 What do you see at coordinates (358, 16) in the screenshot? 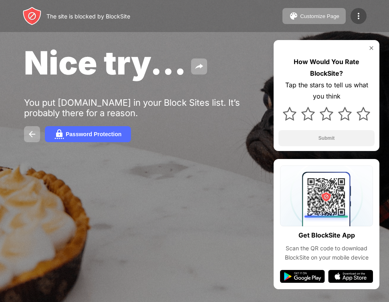
I see `img: menu-icon.svg` at bounding box center [358, 16].